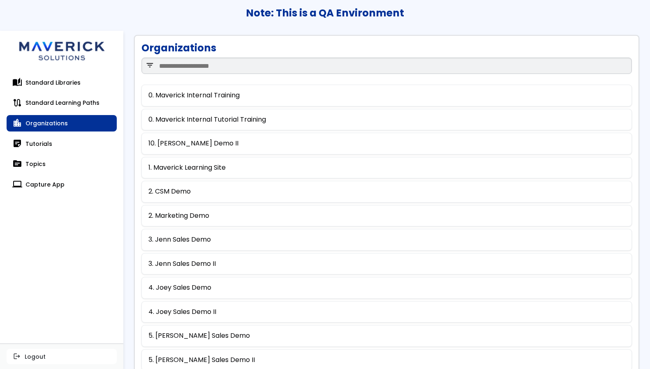  What do you see at coordinates (17, 185) in the screenshot?
I see `span: computer` at bounding box center [17, 185].